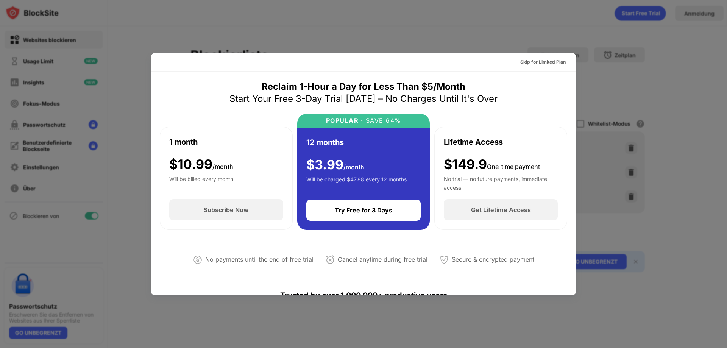  What do you see at coordinates (330, 260) in the screenshot?
I see `img: cancel-anytime` at bounding box center [330, 260].